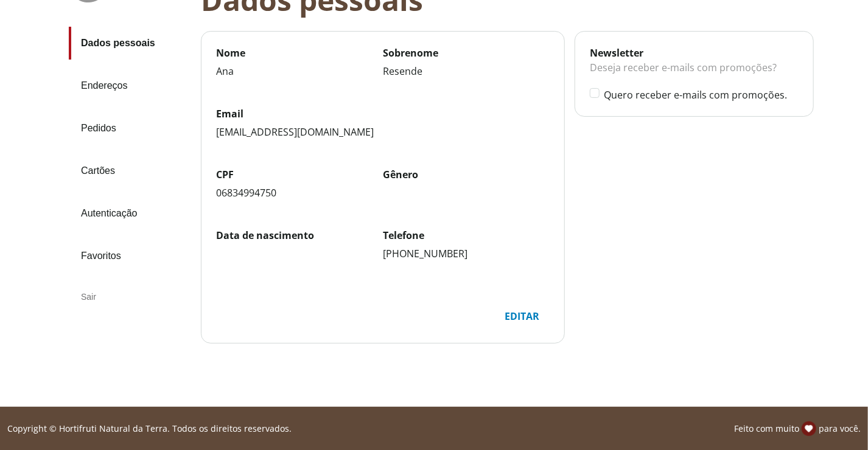 The image size is (868, 450). What do you see at coordinates (149, 429) in the screenshot?
I see `p: Copyright © Hortifruti Natural da Terra. Todos os direitos reservados.` at bounding box center [149, 429].